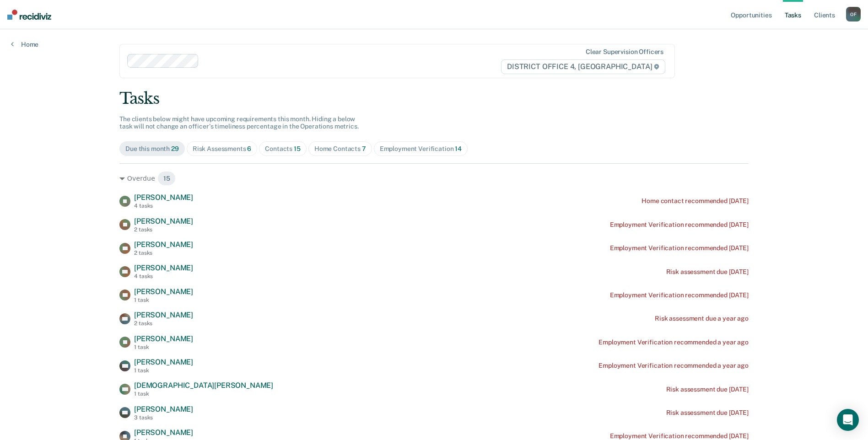  What do you see at coordinates (701, 318) in the screenshot?
I see `div: Risk assessment due a year ago` at bounding box center [701, 318].